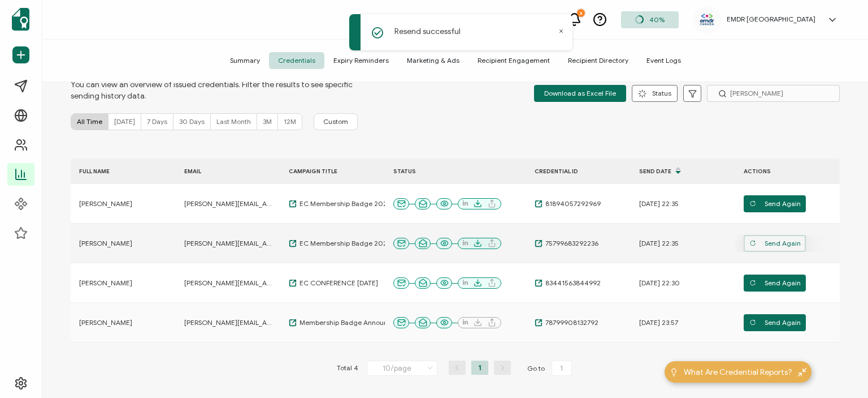 The image size is (868, 398). What do you see at coordinates (89, 121) in the screenshot?
I see `span: All Time` at bounding box center [89, 121].